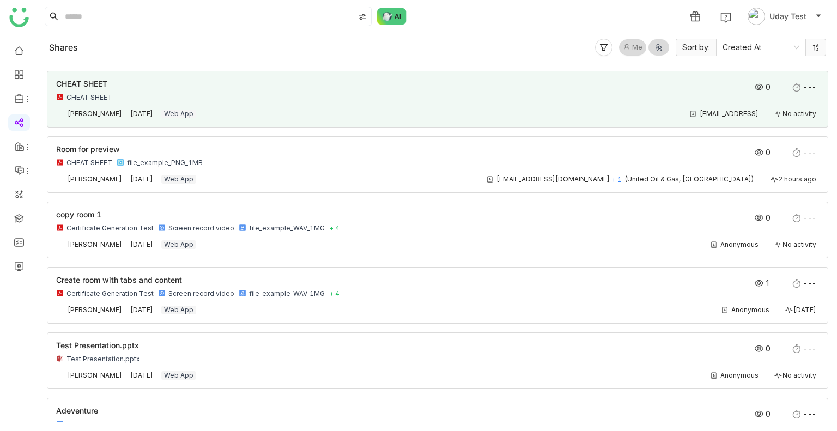 This screenshot has width=837, height=431. Describe the element at coordinates (695, 47) in the screenshot. I see `span: Sort by:` at that location.